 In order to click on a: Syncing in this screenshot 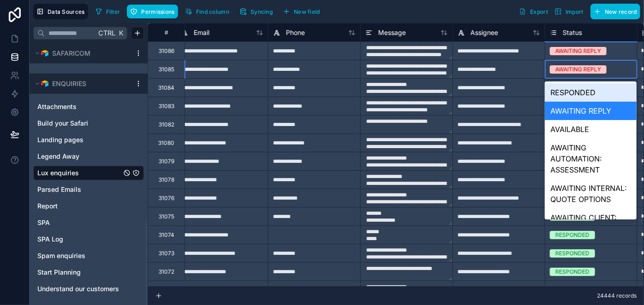, I will do `click(257, 11)`.